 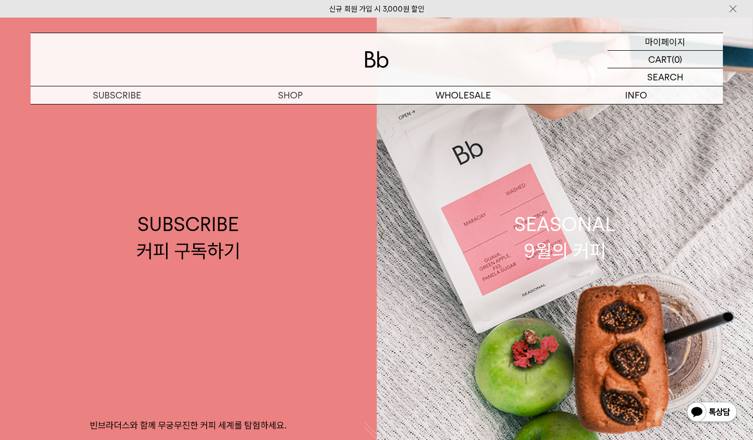 I want to click on div: SEASONAL 9월의 커피, so click(x=565, y=237).